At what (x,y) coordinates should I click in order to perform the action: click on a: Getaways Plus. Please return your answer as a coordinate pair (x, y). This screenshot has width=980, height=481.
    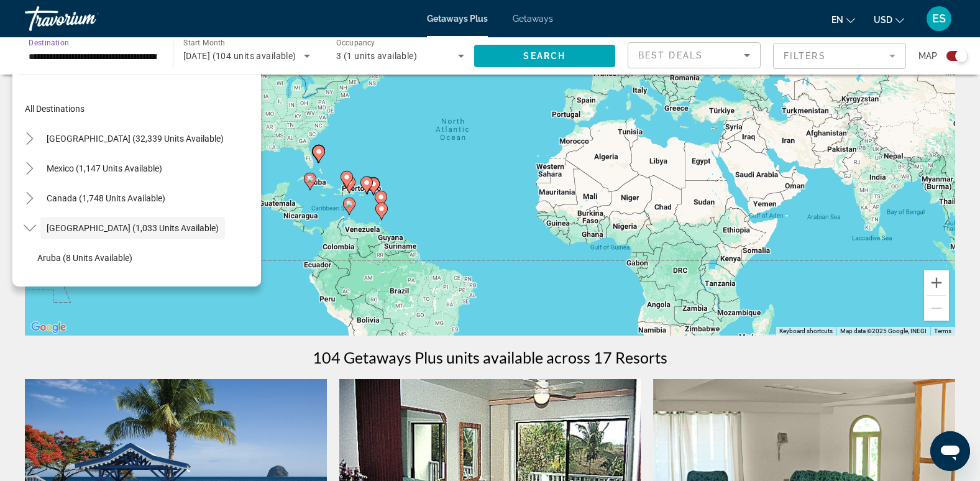
    Looking at the image, I should click on (457, 19).